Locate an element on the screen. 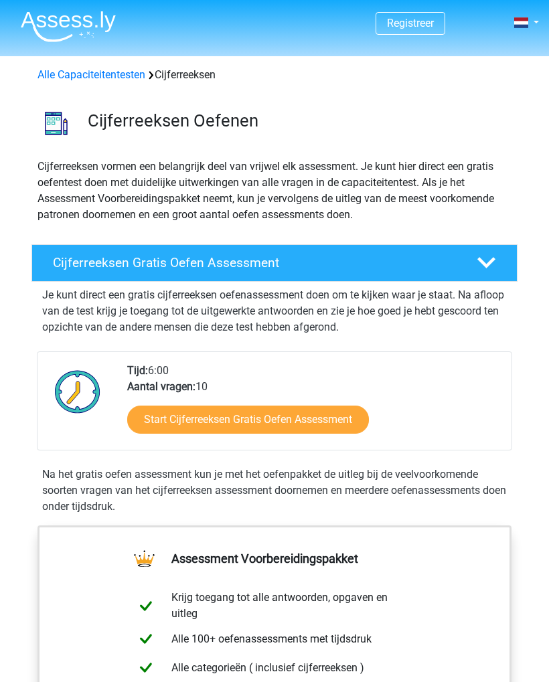 The width and height of the screenshot is (549, 682). b: Aantal vragen: is located at coordinates (161, 386).